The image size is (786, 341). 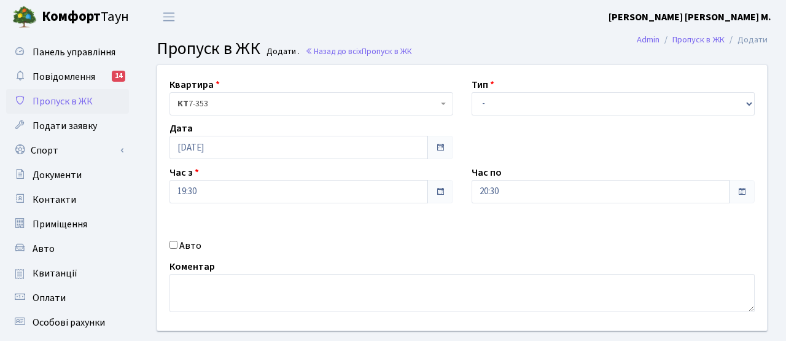 What do you see at coordinates (68, 52) in the screenshot?
I see `a: Панель управління` at bounding box center [68, 52].